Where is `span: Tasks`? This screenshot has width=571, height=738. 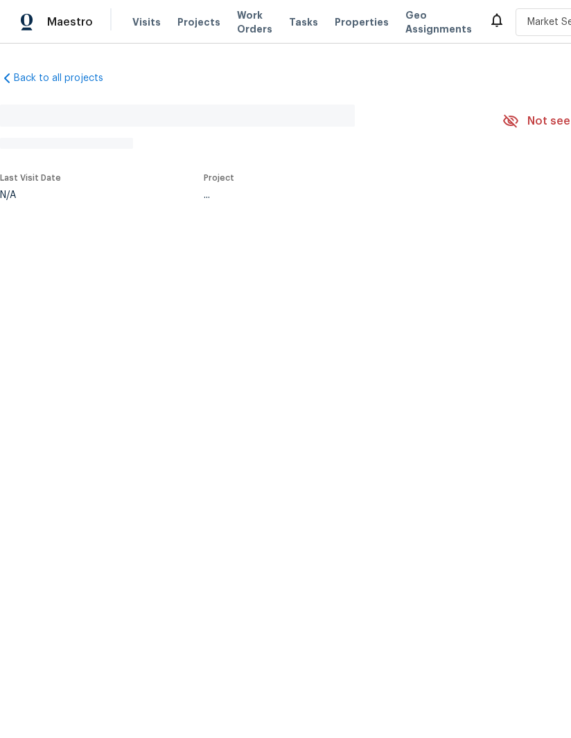
span: Tasks is located at coordinates (303, 22).